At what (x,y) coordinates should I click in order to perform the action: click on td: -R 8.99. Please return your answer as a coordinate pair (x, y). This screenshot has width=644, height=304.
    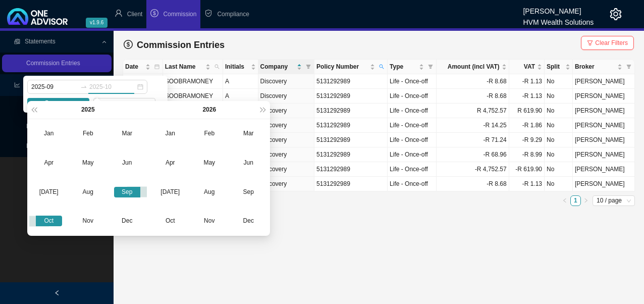
    Looking at the image, I should click on (527, 154).